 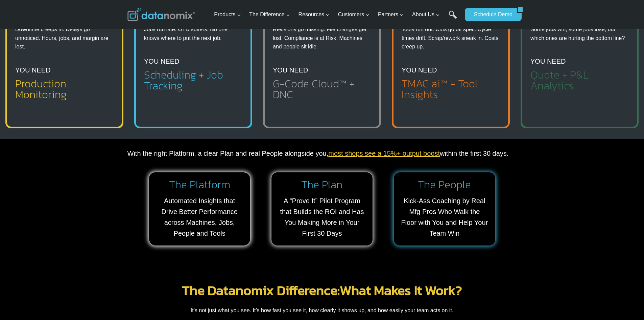 I want to click on span: The Difference, so click(x=270, y=15).